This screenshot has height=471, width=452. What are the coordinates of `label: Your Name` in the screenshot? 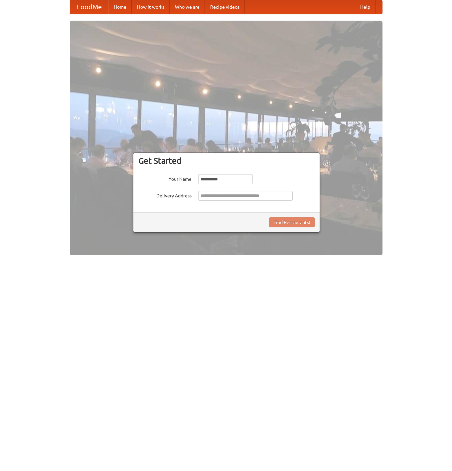 It's located at (165, 178).